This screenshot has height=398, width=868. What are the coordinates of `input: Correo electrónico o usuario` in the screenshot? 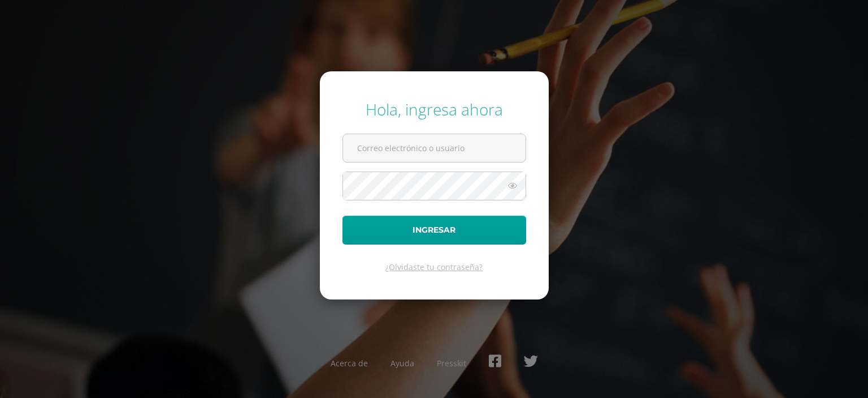 It's located at (434, 148).